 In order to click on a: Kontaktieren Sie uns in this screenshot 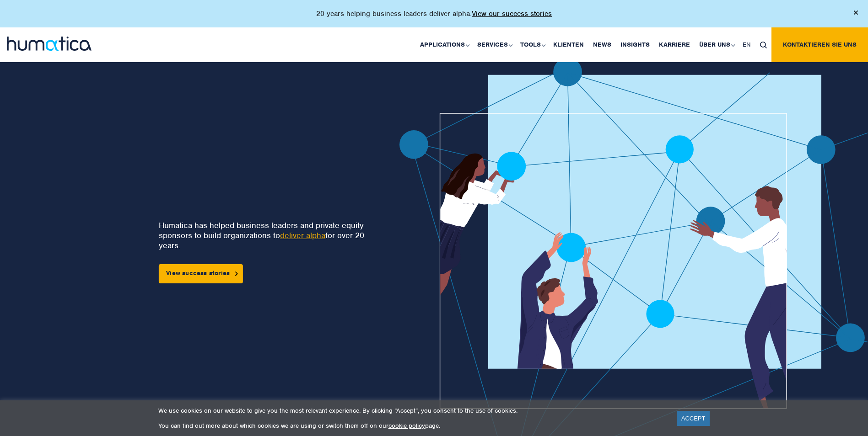, I will do `click(819, 45)`.